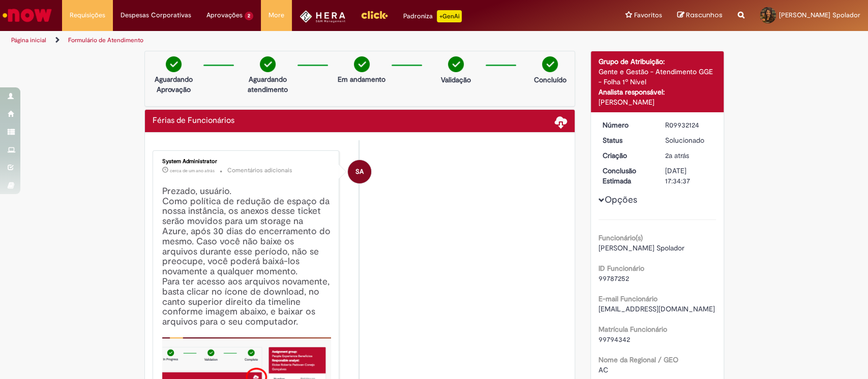 This screenshot has width=868, height=379. Describe the element at coordinates (276, 15) in the screenshot. I see `span: More` at that location.